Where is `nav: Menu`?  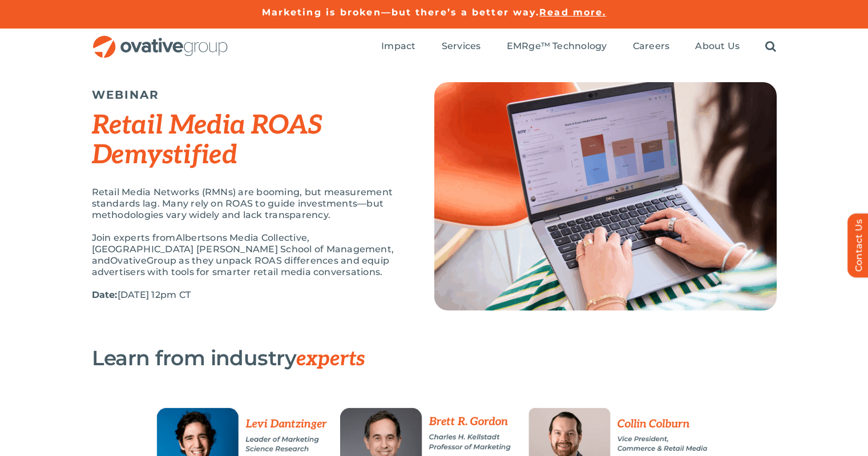
nav: Menu is located at coordinates (579, 46).